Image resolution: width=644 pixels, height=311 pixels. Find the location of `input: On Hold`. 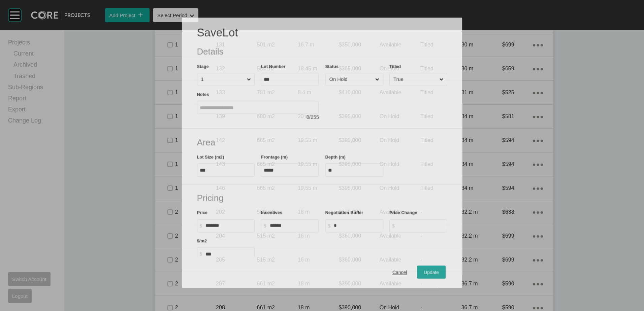

input: On Hold is located at coordinates (351, 79).